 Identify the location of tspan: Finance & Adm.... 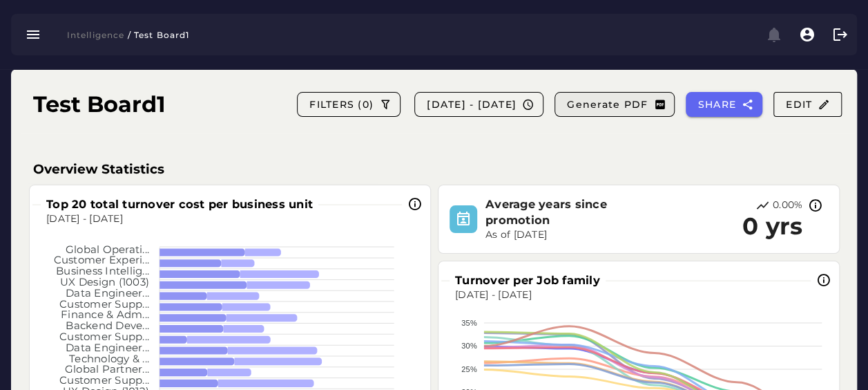
(105, 315).